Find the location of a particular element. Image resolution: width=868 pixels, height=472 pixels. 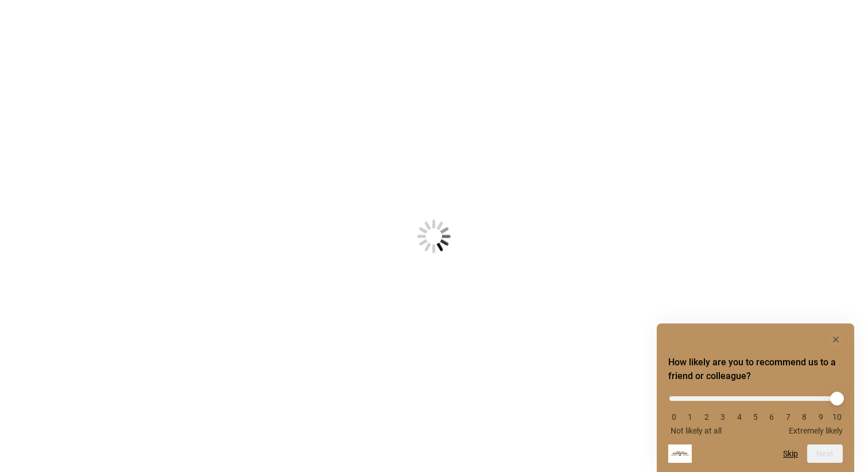

h2: How likely are you to recommend us to a friend or colleague? Select an option from 0 to 10, with ... is located at coordinates (756, 369).